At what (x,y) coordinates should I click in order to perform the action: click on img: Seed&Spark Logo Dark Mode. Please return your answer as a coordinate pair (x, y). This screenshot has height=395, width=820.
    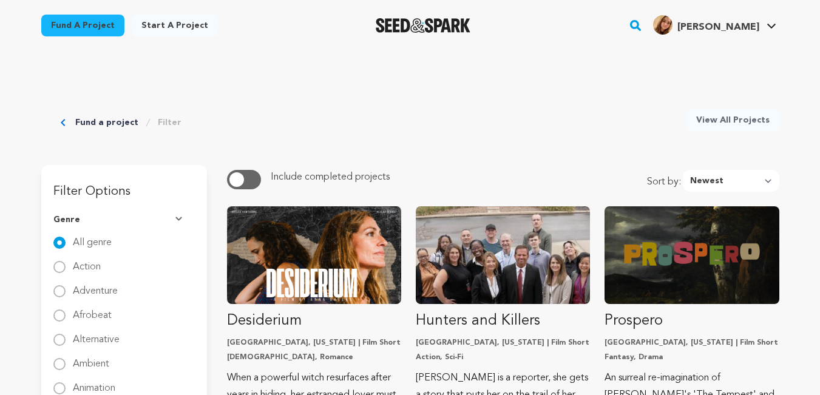
    Looking at the image, I should click on (423, 25).